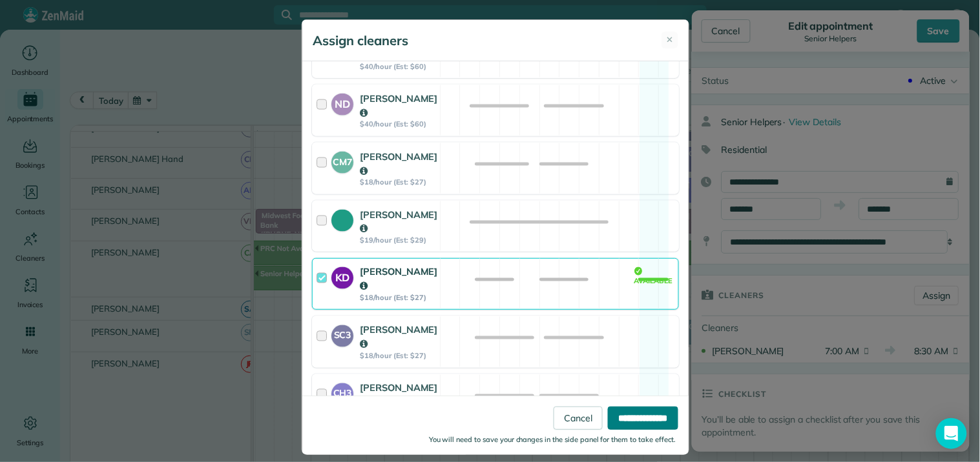 This screenshot has height=462, width=980. Describe the element at coordinates (398, 240) in the screenshot. I see `strong: $19/hour (Est: $29)` at that location.